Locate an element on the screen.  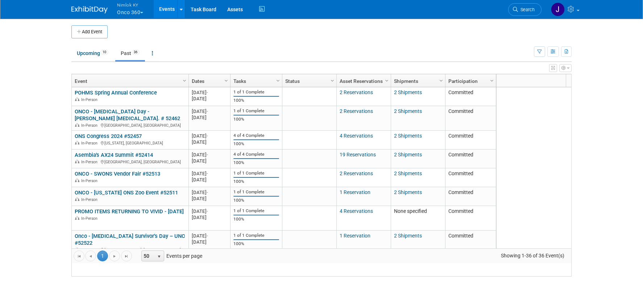
a: Go to the last page is located at coordinates (127, 256).